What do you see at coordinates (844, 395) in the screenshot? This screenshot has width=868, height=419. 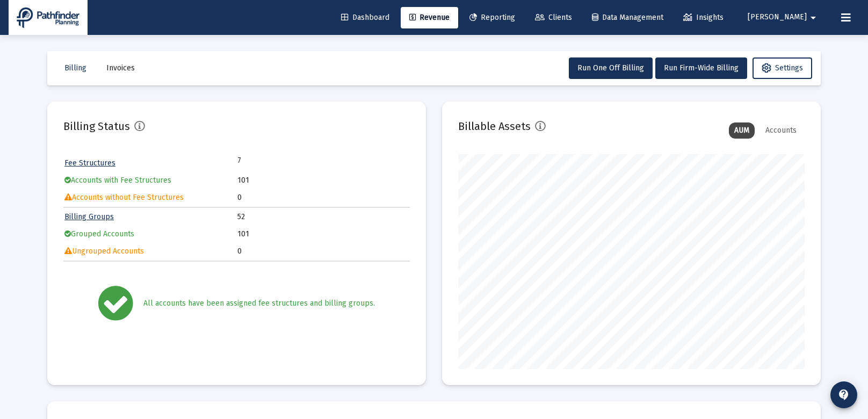 I see `mat-icon: contact_support` at bounding box center [844, 395].